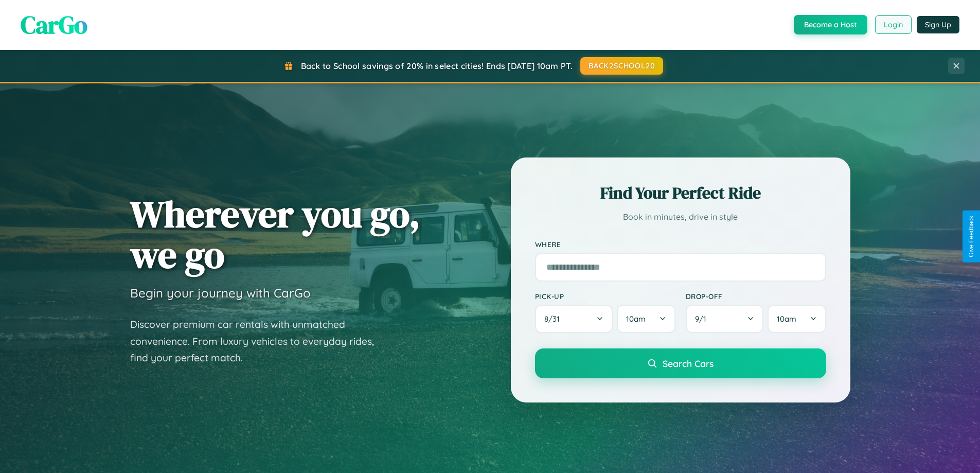 Image resolution: width=980 pixels, height=473 pixels. I want to click on label: Pick-up, so click(605, 296).